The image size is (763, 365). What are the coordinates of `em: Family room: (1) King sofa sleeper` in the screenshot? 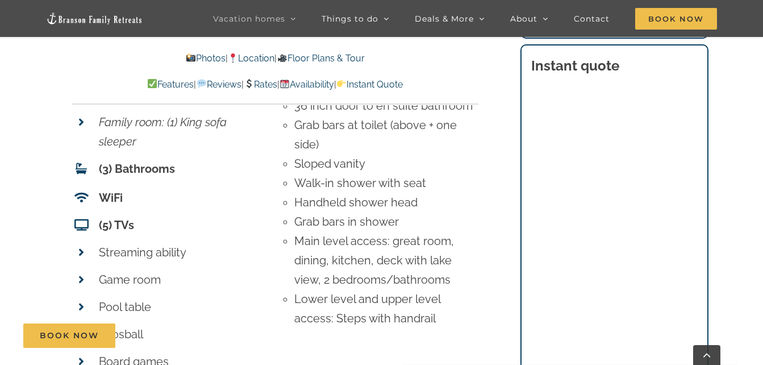 It's located at (162, 132).